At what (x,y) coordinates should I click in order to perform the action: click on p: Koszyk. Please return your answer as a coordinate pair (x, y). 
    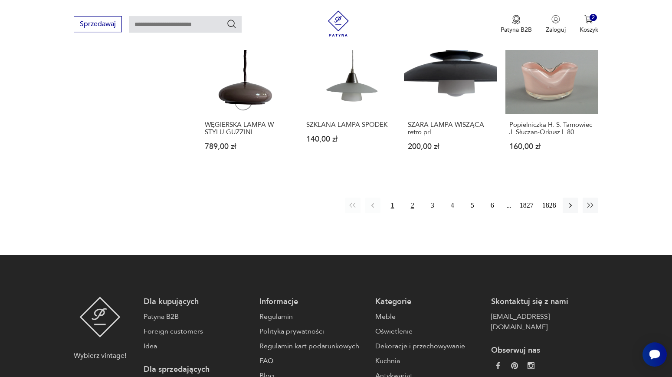
    Looking at the image, I should click on (589, 30).